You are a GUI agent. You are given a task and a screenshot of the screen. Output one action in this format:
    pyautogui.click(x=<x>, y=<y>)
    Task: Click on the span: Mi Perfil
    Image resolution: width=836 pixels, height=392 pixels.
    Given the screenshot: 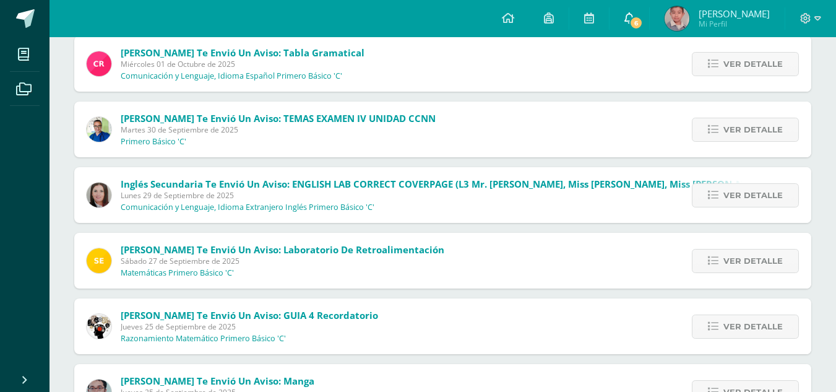 What is the action you would take?
    pyautogui.click(x=734, y=24)
    